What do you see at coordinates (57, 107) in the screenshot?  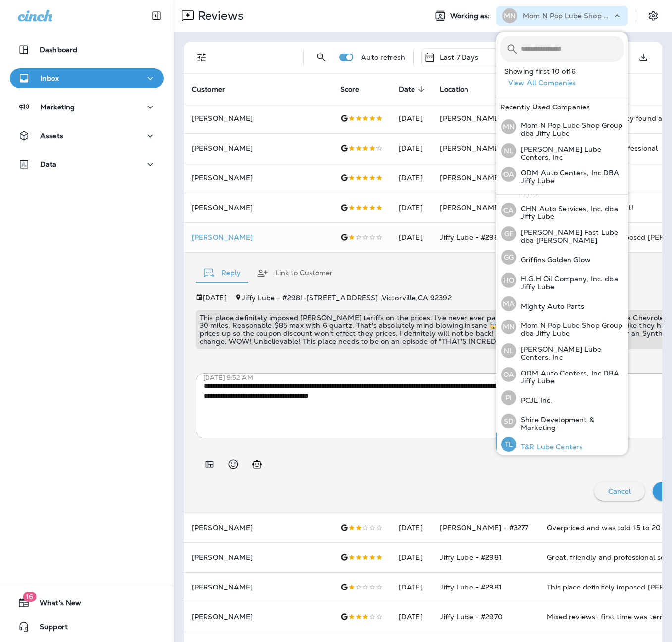 I see `p: Marketing` at bounding box center [57, 107].